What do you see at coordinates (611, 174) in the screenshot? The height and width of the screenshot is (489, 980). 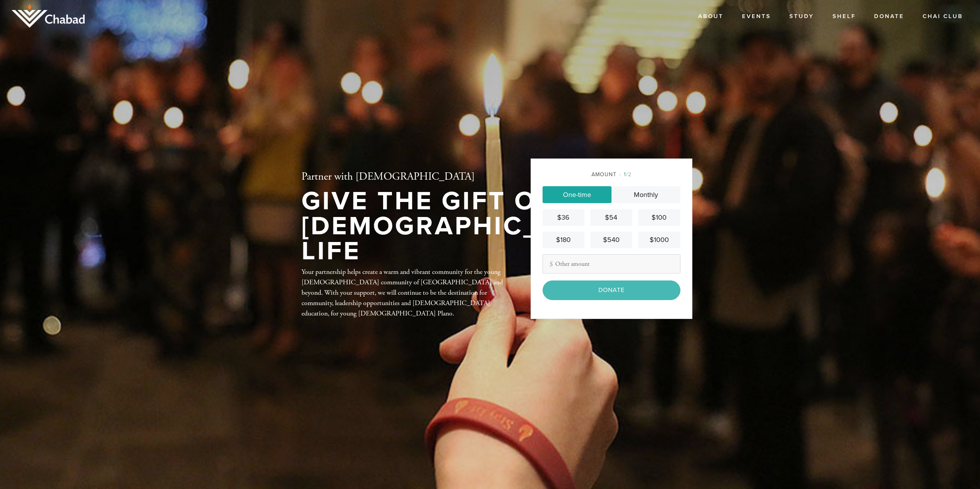 I see `div: Amount` at bounding box center [611, 174].